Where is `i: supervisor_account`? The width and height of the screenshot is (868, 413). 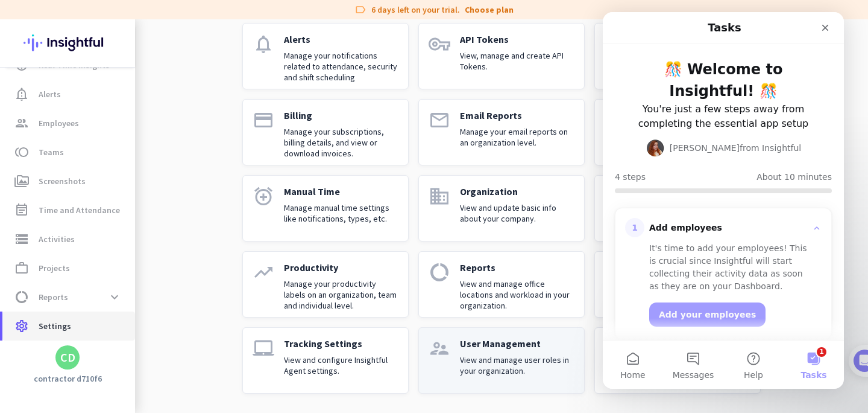
i: supervisor_account is located at coordinates (439, 348).